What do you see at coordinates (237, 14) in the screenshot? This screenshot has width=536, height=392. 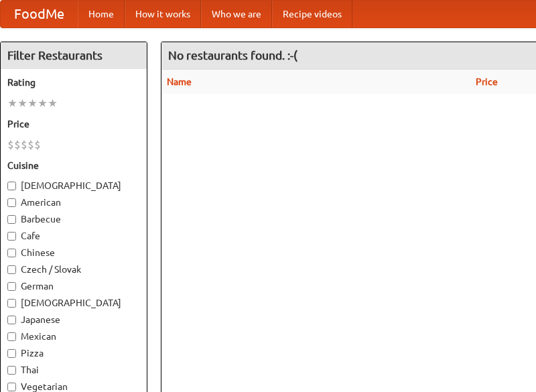 I see `a: Who we are` at bounding box center [237, 14].